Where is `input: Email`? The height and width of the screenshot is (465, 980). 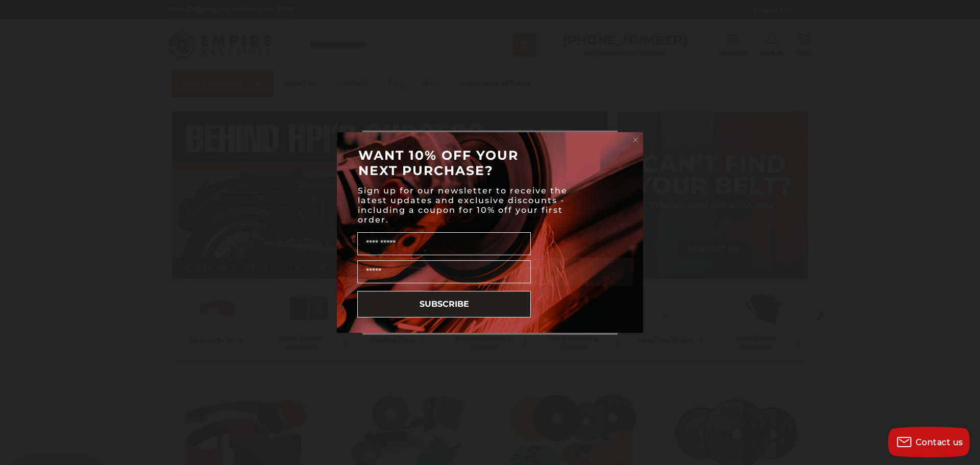 input: Email is located at coordinates (444, 271).